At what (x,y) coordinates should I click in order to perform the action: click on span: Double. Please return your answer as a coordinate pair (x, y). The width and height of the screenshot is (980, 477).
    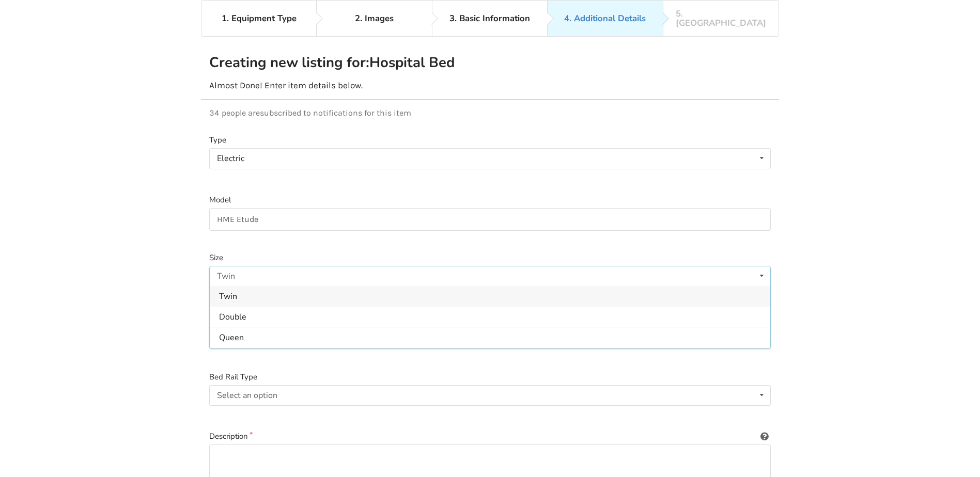
    Looking at the image, I should click on (233, 318).